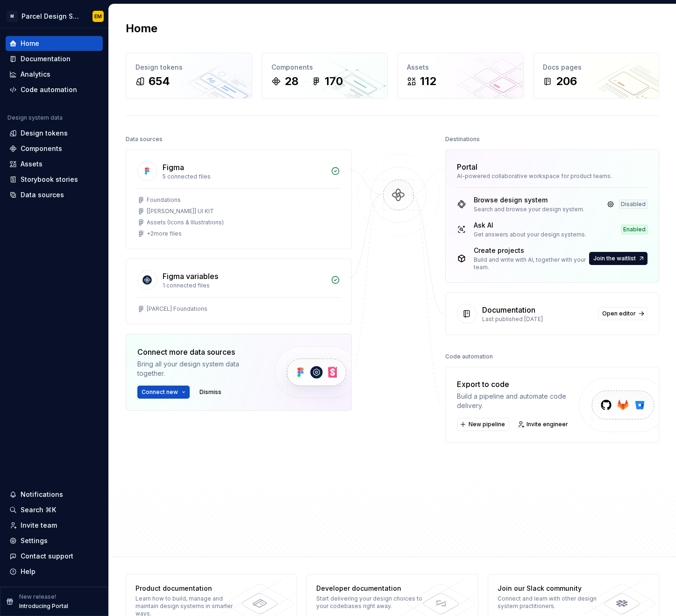 The image size is (676, 616). Describe the element at coordinates (529, 200) in the screenshot. I see `div: Browse design system` at that location.